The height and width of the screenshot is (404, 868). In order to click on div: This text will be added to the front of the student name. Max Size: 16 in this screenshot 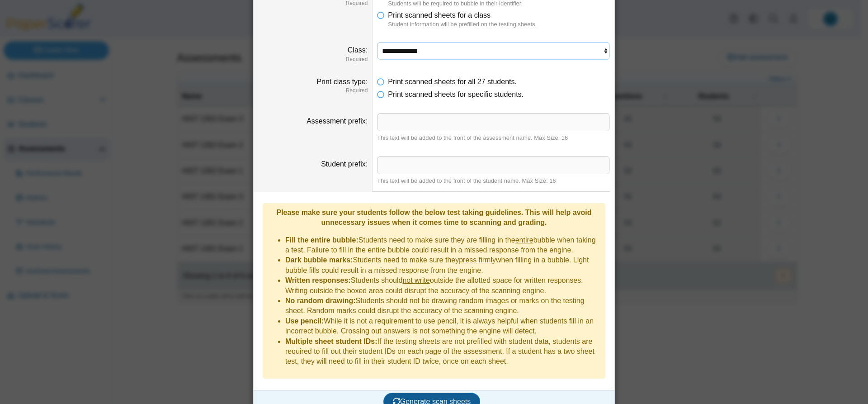, I will do `click(493, 181)`.